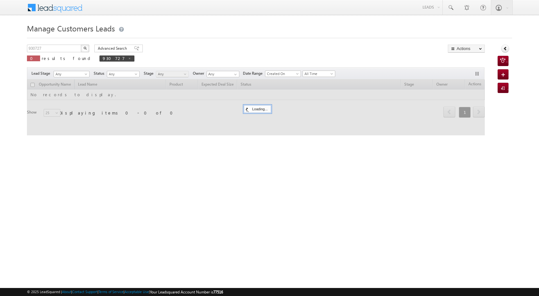 The width and height of the screenshot is (539, 296). What do you see at coordinates (466, 48) in the screenshot?
I see `button: Actions` at bounding box center [466, 48].